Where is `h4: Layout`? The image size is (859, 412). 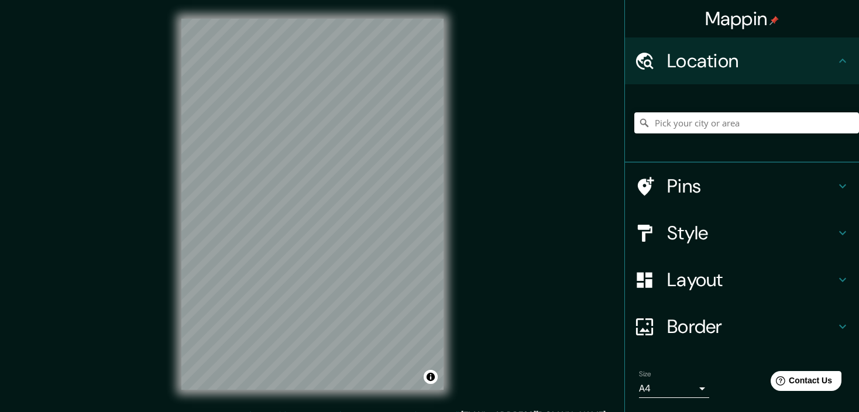 h4: Layout is located at coordinates (751, 280).